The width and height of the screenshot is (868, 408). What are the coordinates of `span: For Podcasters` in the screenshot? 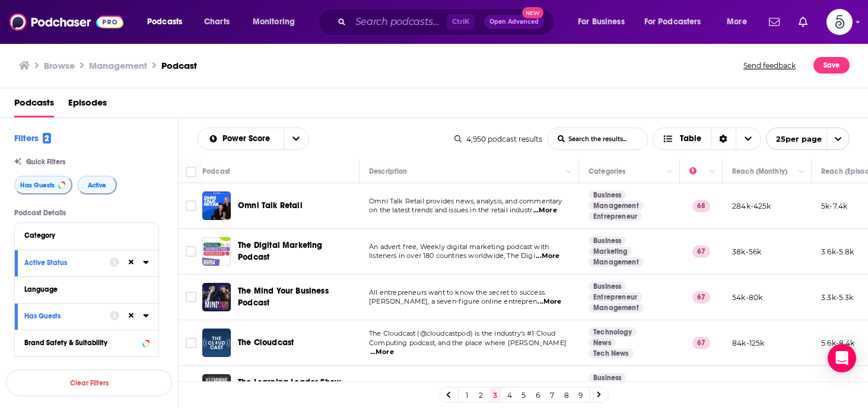 It's located at (673, 22).